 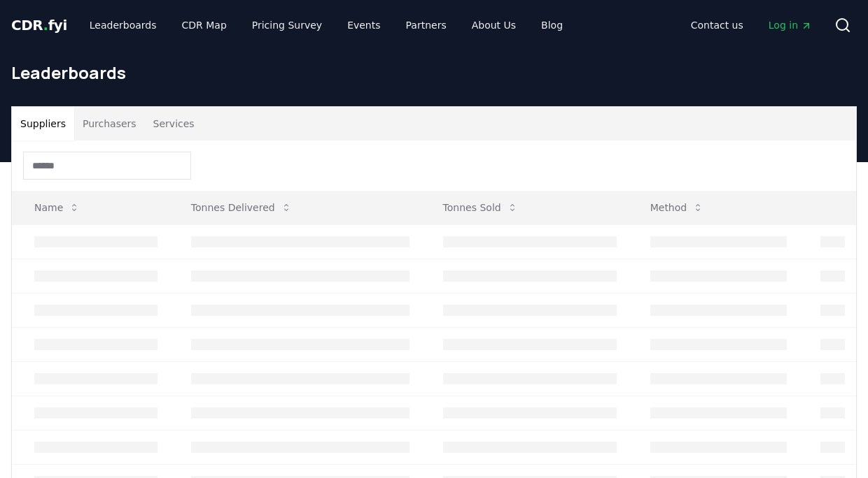 What do you see at coordinates (493, 26) in the screenshot?
I see `a: About Us` at bounding box center [493, 26].